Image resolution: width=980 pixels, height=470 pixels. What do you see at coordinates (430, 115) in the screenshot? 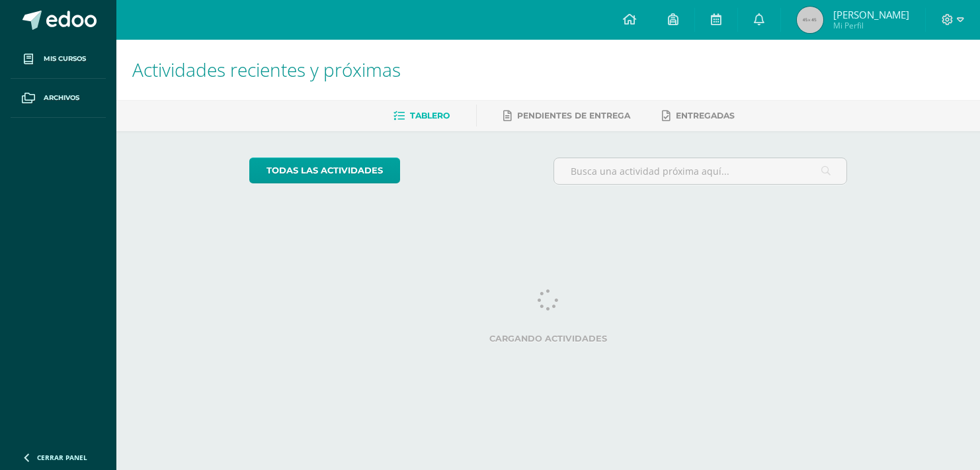
I see `span: Tablero` at bounding box center [430, 115].